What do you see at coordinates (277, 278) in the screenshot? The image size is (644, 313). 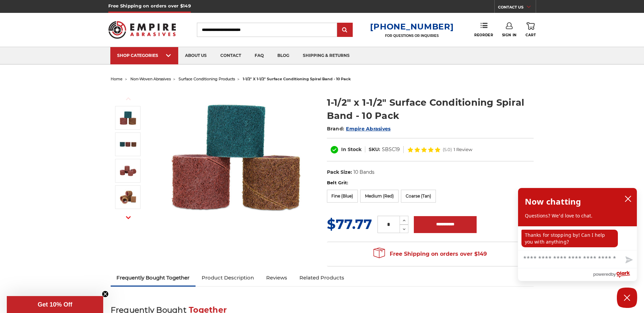 I see `a: Reviews` at bounding box center [277, 278].